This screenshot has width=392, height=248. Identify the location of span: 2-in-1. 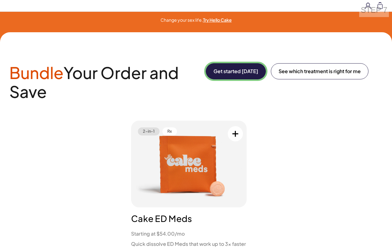
(149, 132).